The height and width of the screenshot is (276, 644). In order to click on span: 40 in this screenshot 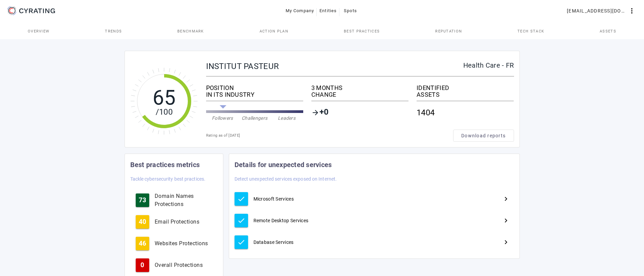, I will do `click(143, 222)`.